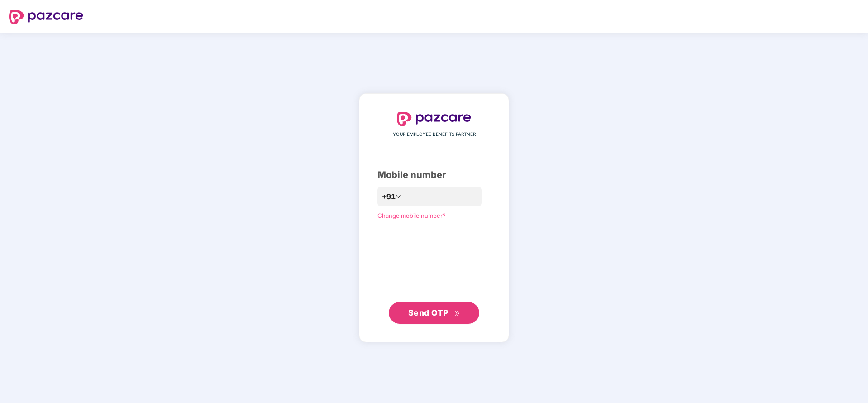  What do you see at coordinates (398, 197) in the screenshot?
I see `span: down` at bounding box center [398, 197].